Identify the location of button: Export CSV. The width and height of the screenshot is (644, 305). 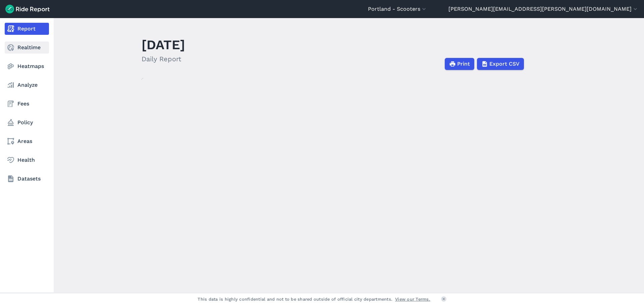
(500, 64).